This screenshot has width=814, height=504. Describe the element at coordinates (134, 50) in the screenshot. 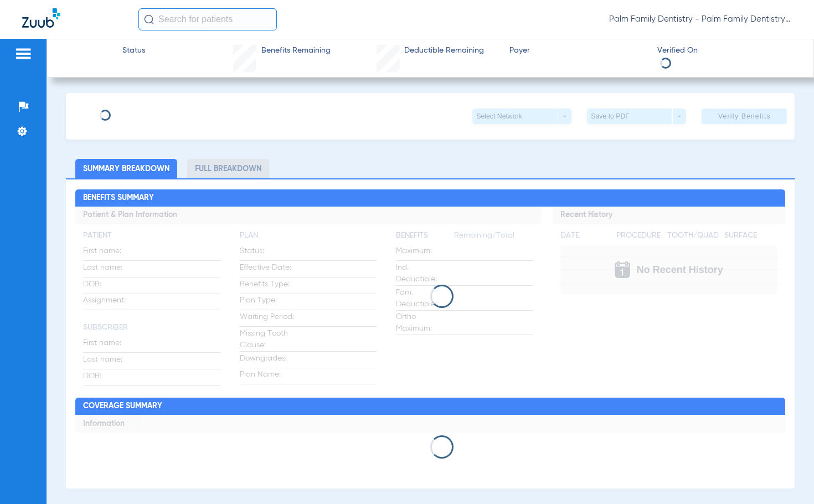

I see `span: Status` at that location.